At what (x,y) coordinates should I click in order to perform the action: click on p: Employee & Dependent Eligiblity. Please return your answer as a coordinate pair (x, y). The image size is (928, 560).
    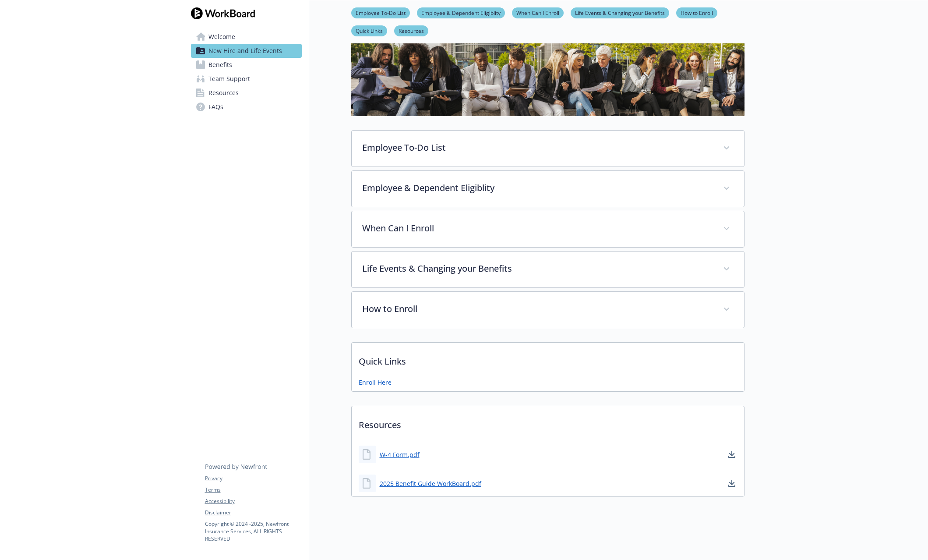
    Looking at the image, I should click on (538, 188).